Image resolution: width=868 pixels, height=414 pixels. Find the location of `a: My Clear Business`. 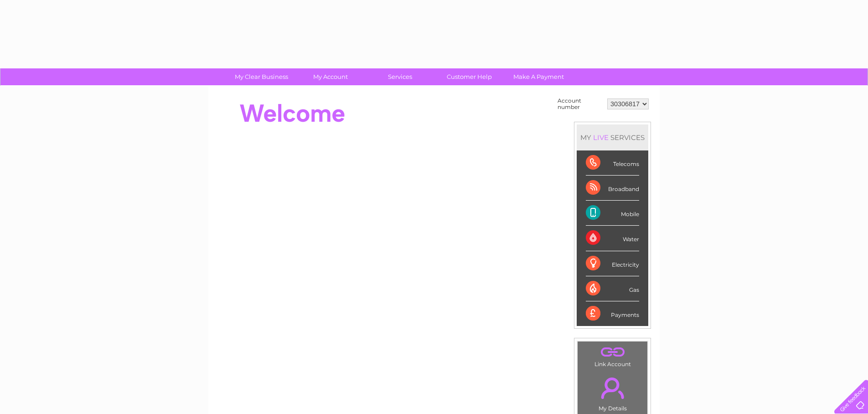

a: My Clear Business is located at coordinates (261, 76).